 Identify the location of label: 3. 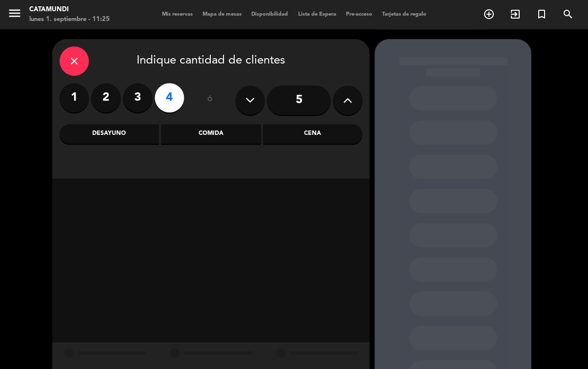
(138, 98).